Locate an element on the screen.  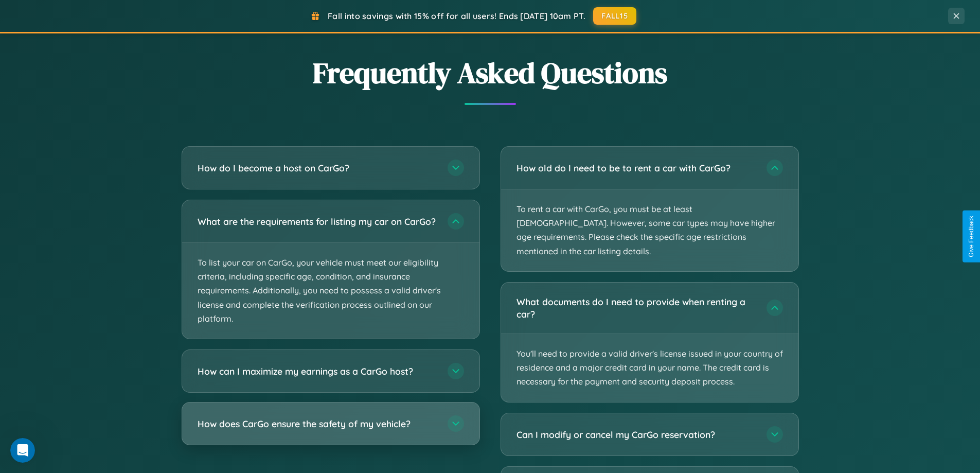
h3: How does CarGo ensure the safety of my vehicle? is located at coordinates (318, 423).